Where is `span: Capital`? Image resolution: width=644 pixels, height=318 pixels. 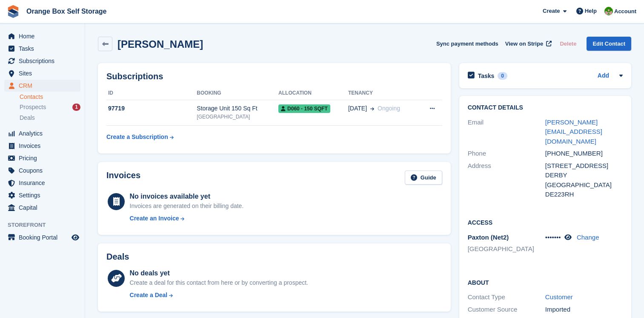 span: Capital is located at coordinates (44, 208).